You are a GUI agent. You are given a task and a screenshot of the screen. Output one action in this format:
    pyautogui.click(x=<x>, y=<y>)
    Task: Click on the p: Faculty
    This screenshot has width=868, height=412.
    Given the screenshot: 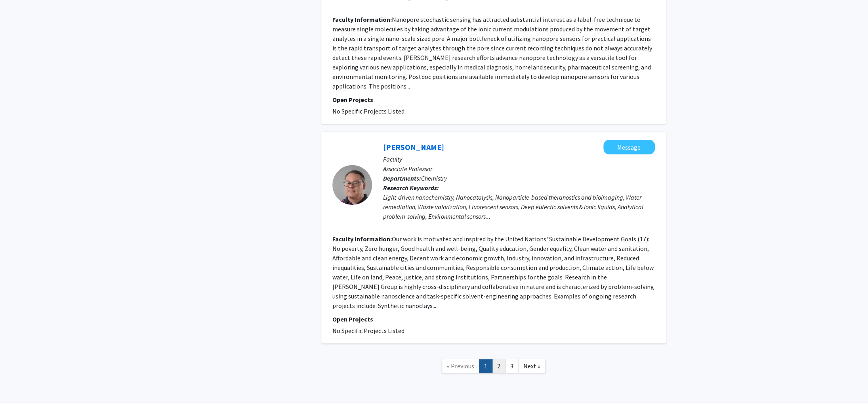 What is the action you would take?
    pyautogui.click(x=519, y=159)
    